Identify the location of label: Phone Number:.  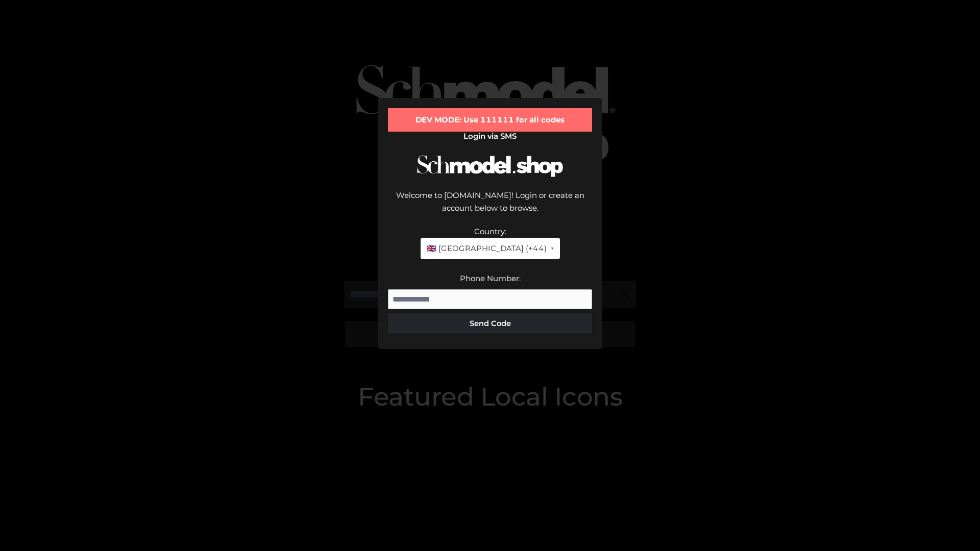
(490, 278).